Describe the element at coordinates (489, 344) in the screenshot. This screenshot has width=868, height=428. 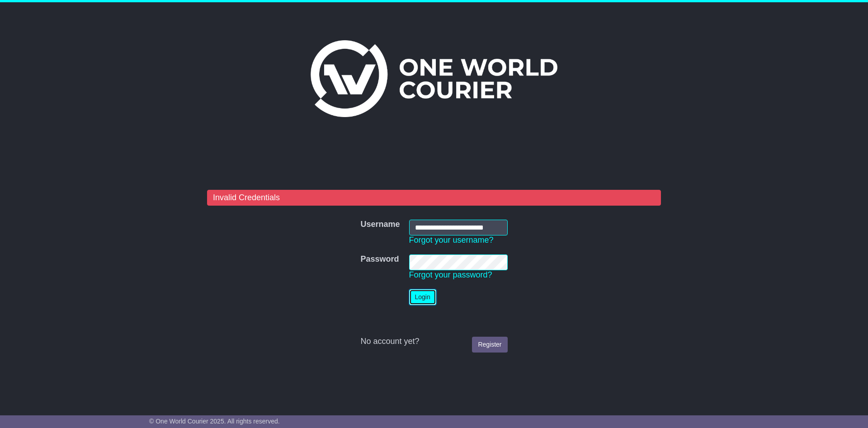
I see `a: Register` at that location.